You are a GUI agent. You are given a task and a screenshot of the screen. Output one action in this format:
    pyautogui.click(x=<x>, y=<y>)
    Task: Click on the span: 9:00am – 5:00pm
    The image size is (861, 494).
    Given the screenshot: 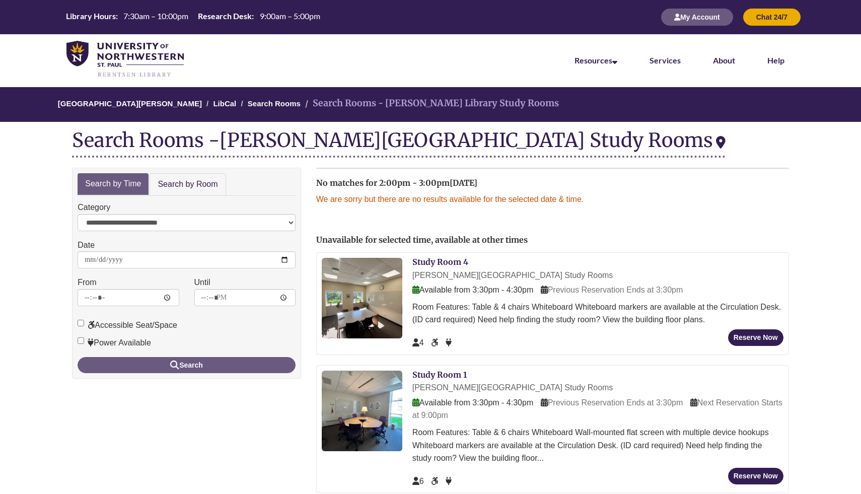 What is the action you would take?
    pyautogui.click(x=290, y=16)
    